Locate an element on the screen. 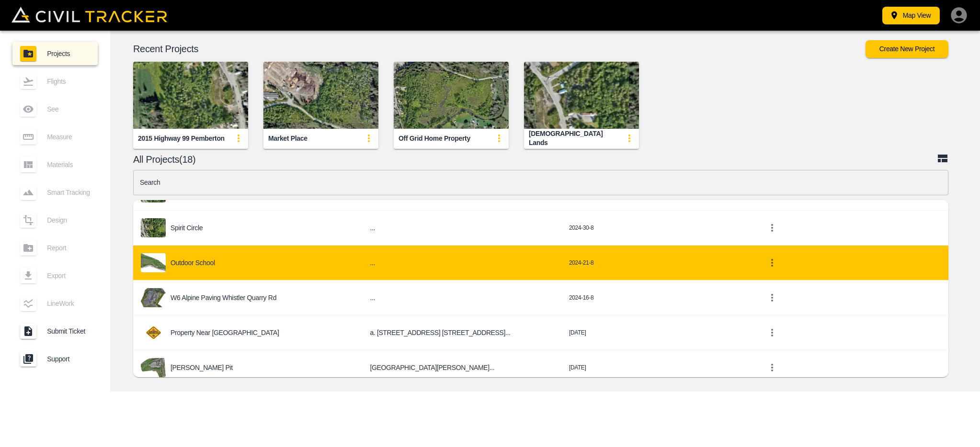  h6: a. 1691 Highway 99 Pemberton Lot-1 b. 1691 Highway 99 Pemberton Lot-2 is located at coordinates (461, 332).